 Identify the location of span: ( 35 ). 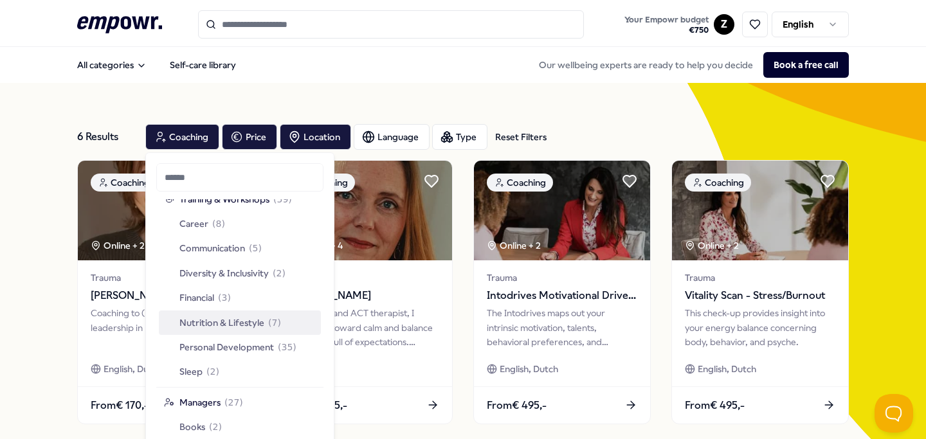
(287, 347).